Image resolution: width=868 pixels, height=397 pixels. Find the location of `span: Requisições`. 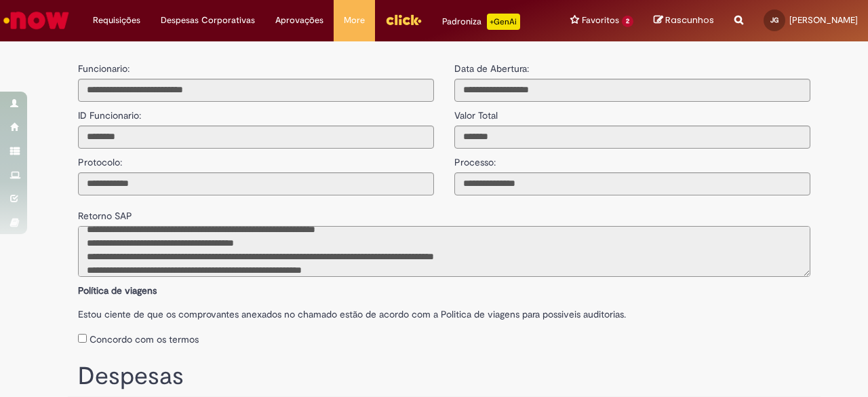

span: Requisições is located at coordinates (116, 20).